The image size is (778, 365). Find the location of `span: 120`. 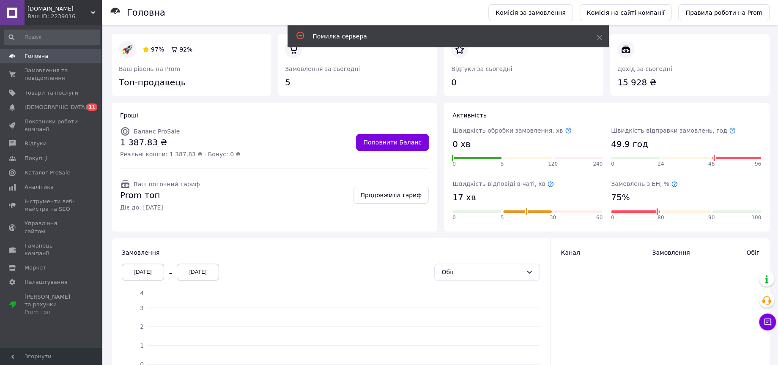

span: 120 is located at coordinates (553, 164).